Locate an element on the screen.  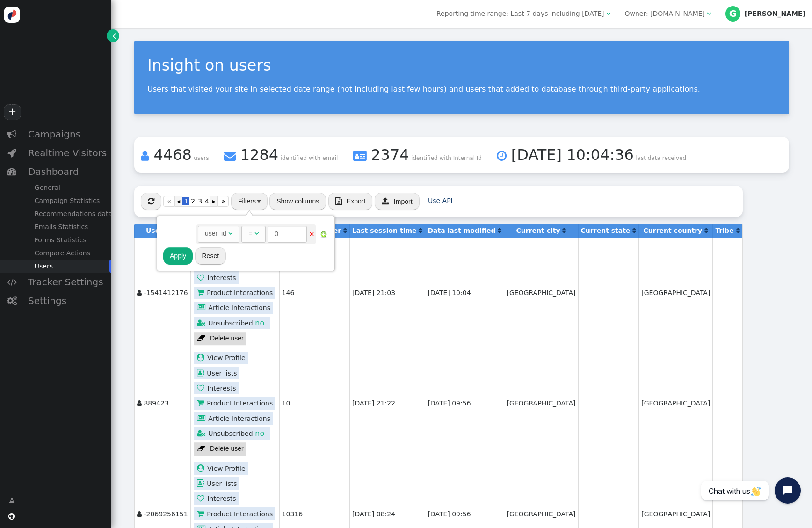
img: logo-icon.svg is located at coordinates (11, 14).